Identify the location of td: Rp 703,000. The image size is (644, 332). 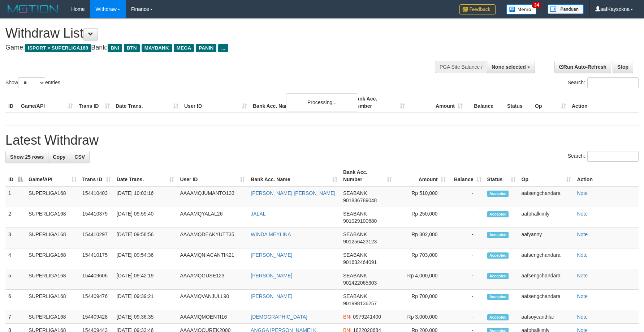
(421, 258).